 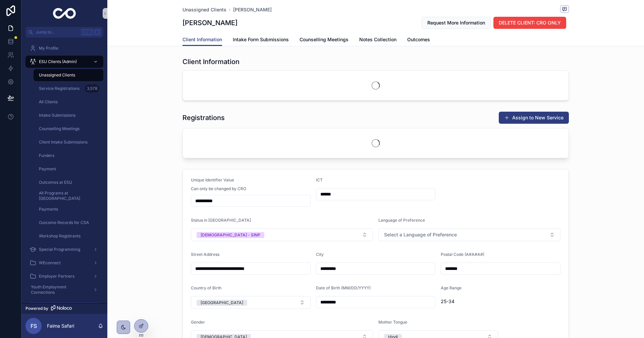 What do you see at coordinates (59, 250) in the screenshot?
I see `span: Special Programming` at bounding box center [59, 250].